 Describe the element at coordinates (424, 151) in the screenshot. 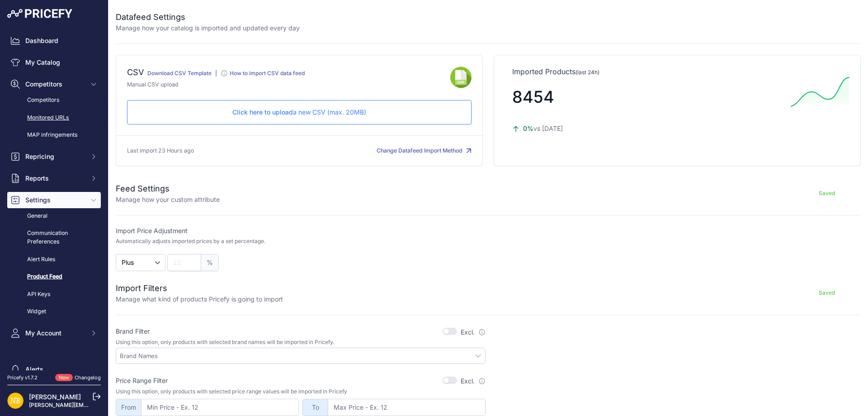

I see `button: Change Datafeed Import Method` at that location.